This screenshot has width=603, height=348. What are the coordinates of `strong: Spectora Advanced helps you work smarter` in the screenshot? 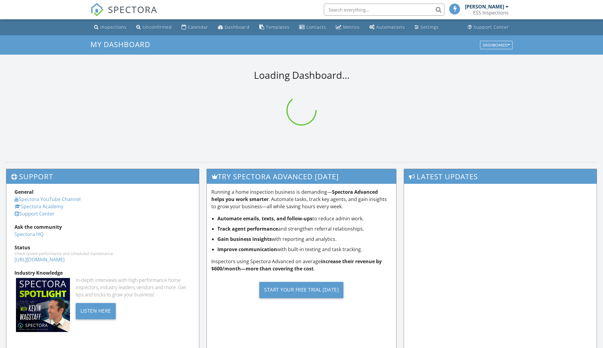 It's located at (295, 195).